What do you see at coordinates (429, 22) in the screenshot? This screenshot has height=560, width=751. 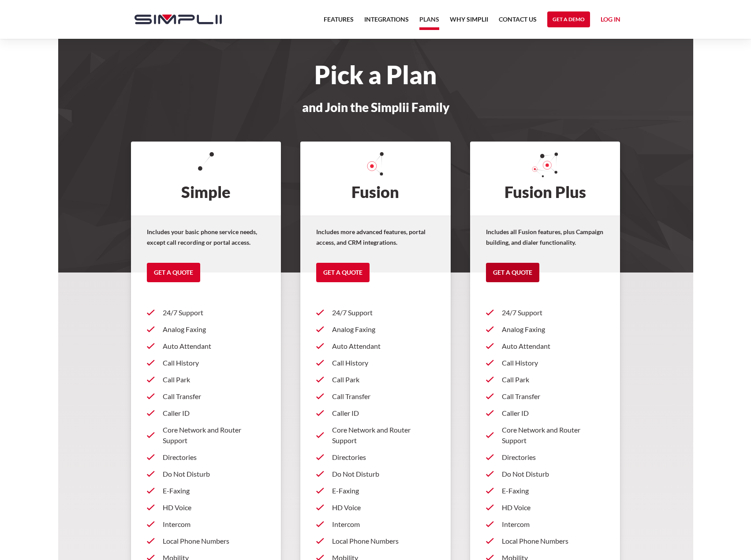 I see `a: Plans` at bounding box center [429, 22].